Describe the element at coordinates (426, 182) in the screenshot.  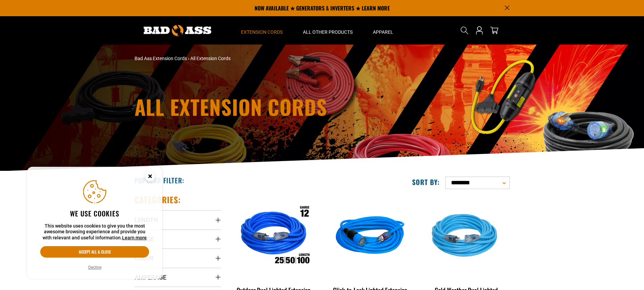
I see `label: Sort by:` at that location.